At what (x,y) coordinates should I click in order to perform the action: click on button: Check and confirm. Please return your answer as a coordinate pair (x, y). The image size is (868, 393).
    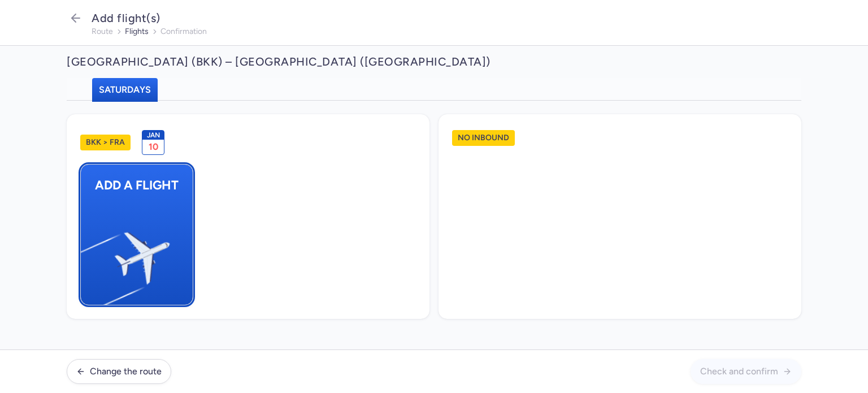
    Looking at the image, I should click on (746, 371).